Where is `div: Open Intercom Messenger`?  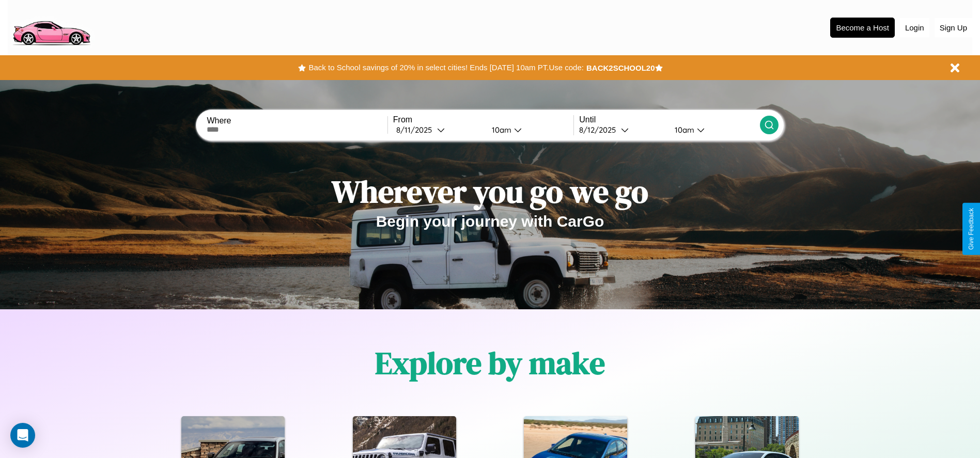
div: Open Intercom Messenger is located at coordinates (23, 435).